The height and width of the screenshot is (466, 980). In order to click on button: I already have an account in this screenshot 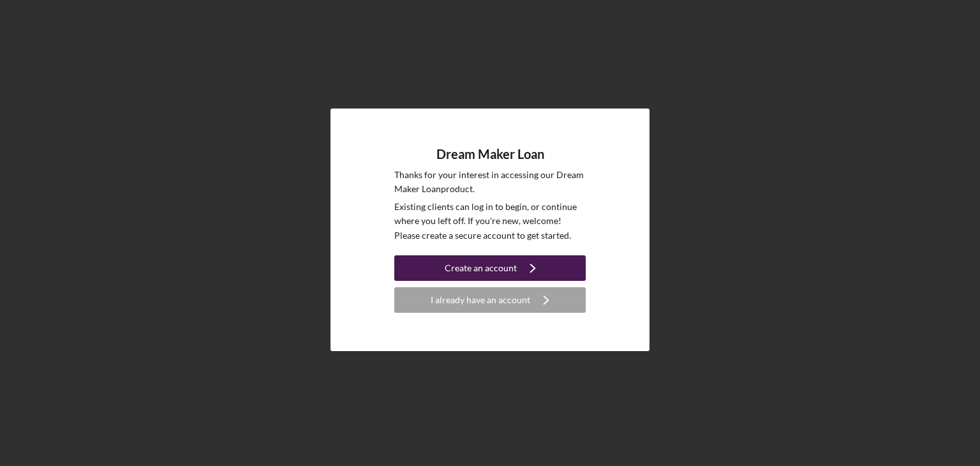, I will do `click(490, 300)`.